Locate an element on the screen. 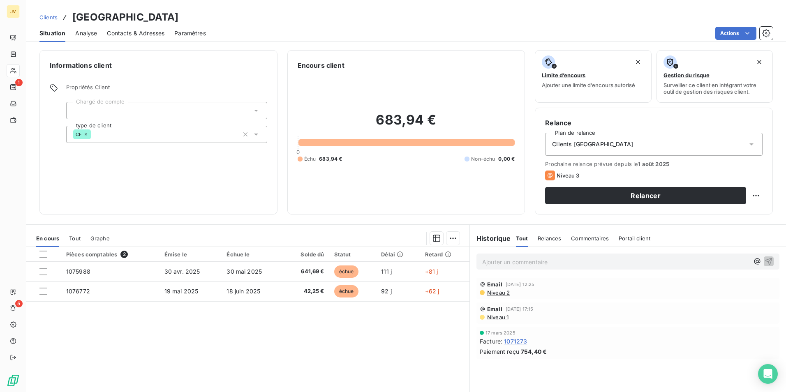  h6: Encours client is located at coordinates (321, 65).